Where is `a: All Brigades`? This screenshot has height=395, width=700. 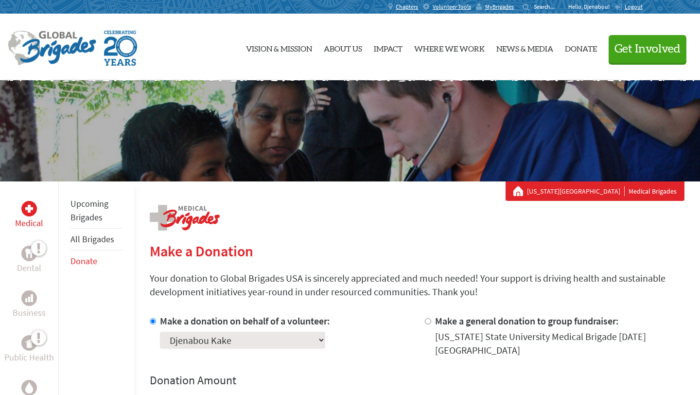
a: All Brigades is located at coordinates (92, 239).